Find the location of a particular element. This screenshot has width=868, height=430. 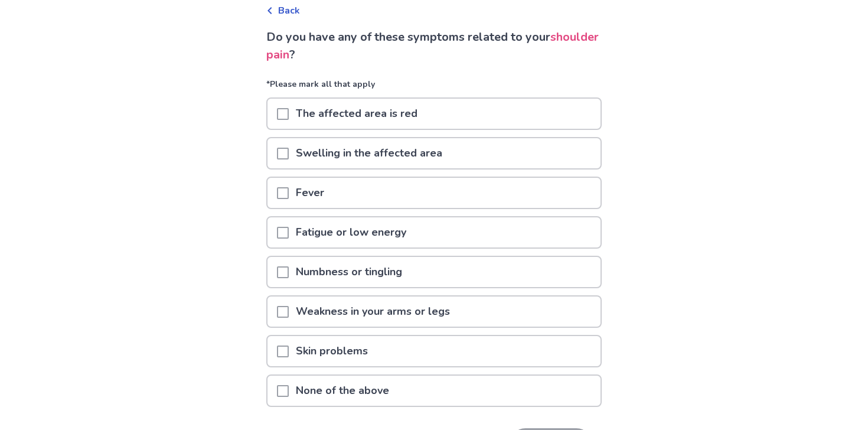

p: Swelling in the affected area is located at coordinates (369, 153).